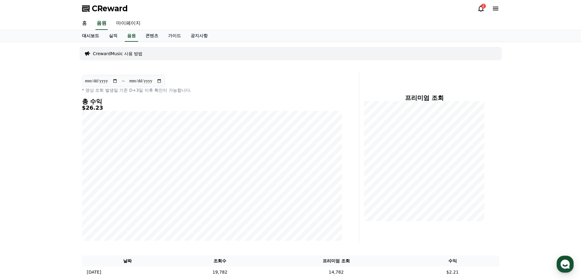 This screenshot has width=581, height=280. I want to click on a: 대시보드, so click(91, 36).